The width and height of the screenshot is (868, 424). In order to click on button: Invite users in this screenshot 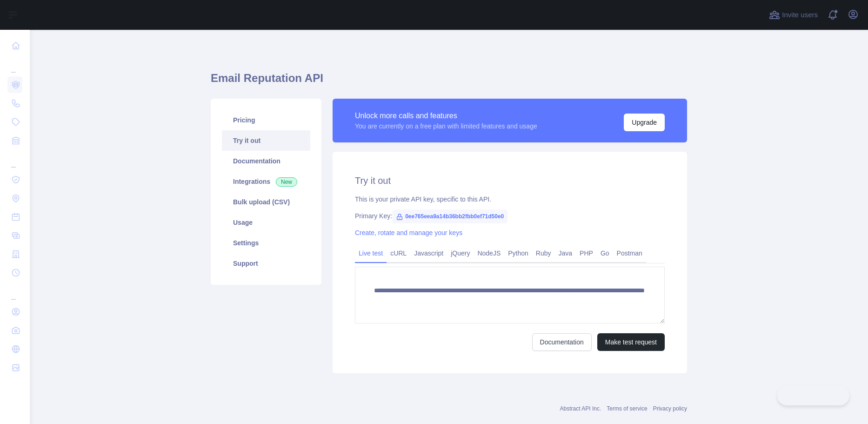, I will do `click(793, 15)`.